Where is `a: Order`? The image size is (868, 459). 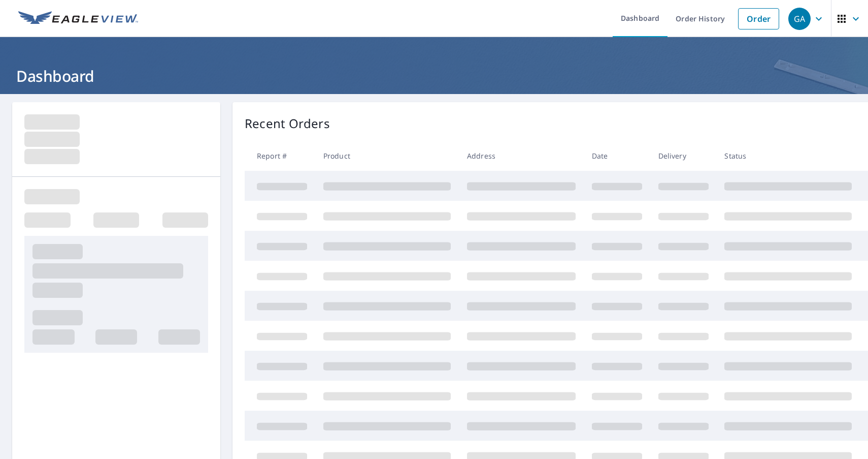 a: Order is located at coordinates (759, 19).